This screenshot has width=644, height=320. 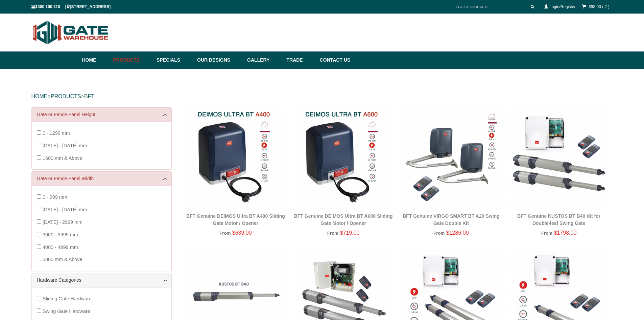 What do you see at coordinates (263, 60) in the screenshot?
I see `a: Gallery` at bounding box center [263, 60].